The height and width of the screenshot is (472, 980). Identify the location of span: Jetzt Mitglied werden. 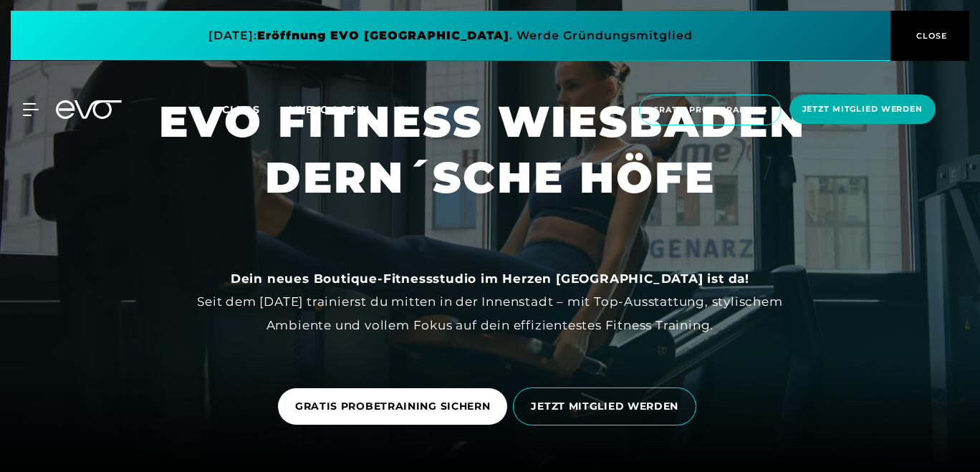
(863, 109).